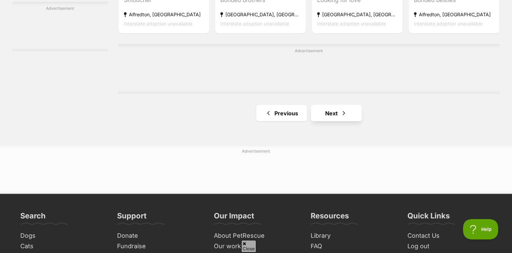 The height and width of the screenshot is (253, 512). Describe the element at coordinates (63, 246) in the screenshot. I see `a: Cats` at that location.